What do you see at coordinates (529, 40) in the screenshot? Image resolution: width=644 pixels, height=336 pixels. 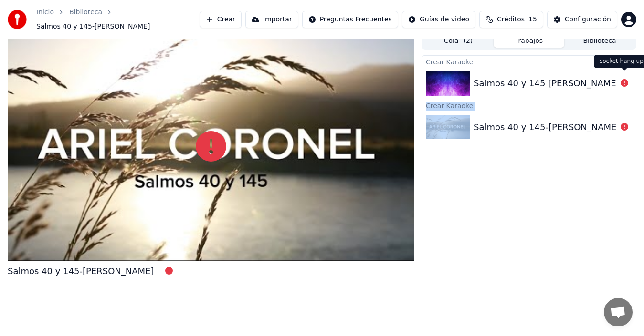 I see `button: Trabajos` at bounding box center [529, 40].